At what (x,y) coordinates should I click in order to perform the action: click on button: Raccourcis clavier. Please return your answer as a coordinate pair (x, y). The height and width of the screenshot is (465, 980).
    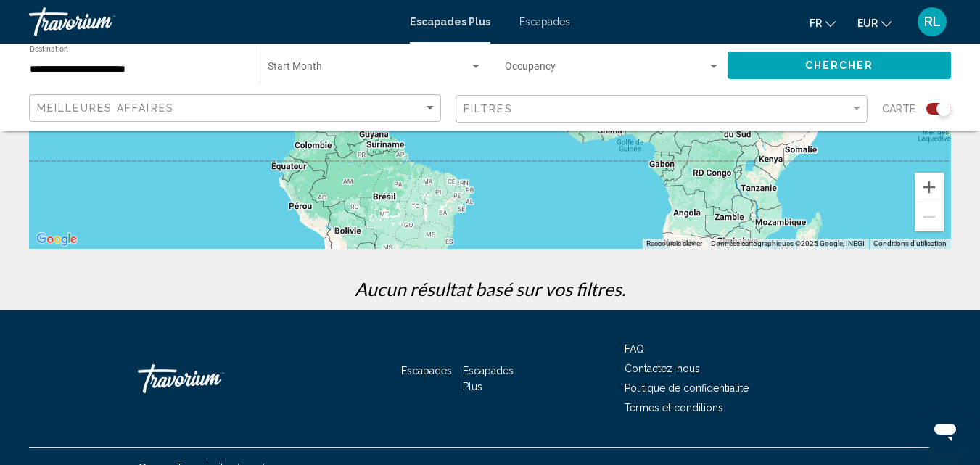
    Looking at the image, I should click on (674, 244).